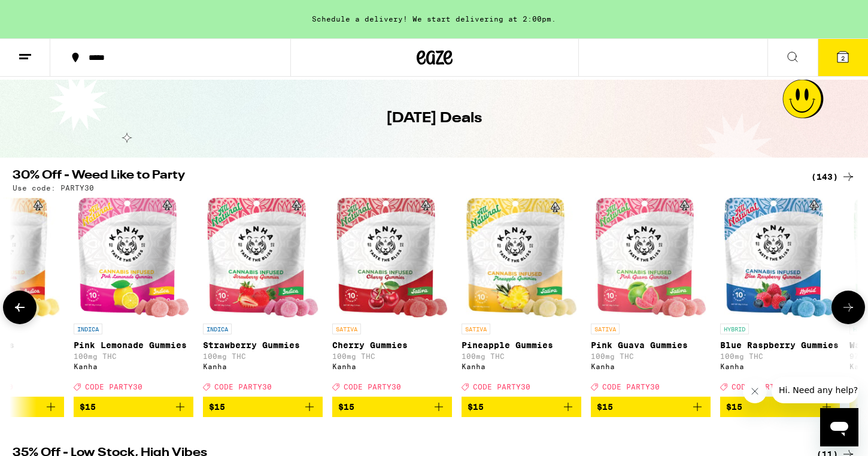 Image resolution: width=868 pixels, height=456 pixels. I want to click on img: Kanha - Pineapple Gummies, so click(522, 257).